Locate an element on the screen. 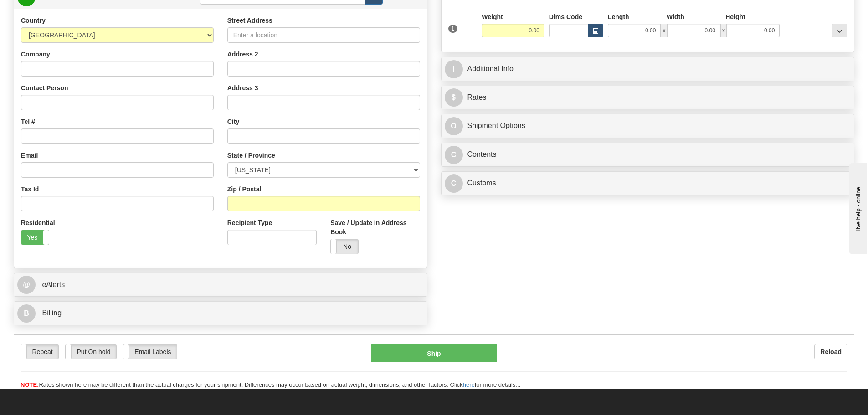  label: Tax Id is located at coordinates (29, 189).